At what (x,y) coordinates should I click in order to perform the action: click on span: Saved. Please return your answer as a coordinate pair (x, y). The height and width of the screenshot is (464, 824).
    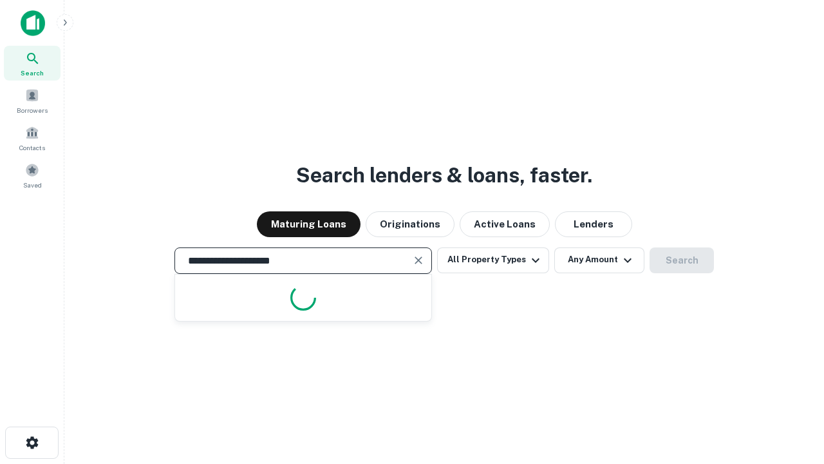
    Looking at the image, I should click on (32, 185).